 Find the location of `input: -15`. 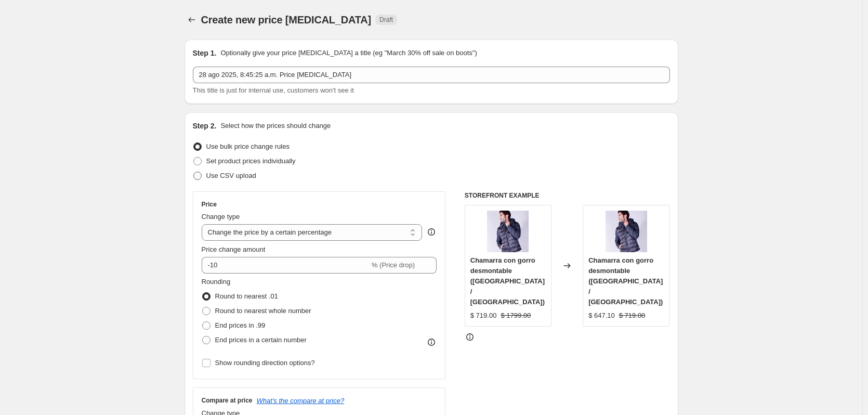

input: -15 is located at coordinates (285, 265).